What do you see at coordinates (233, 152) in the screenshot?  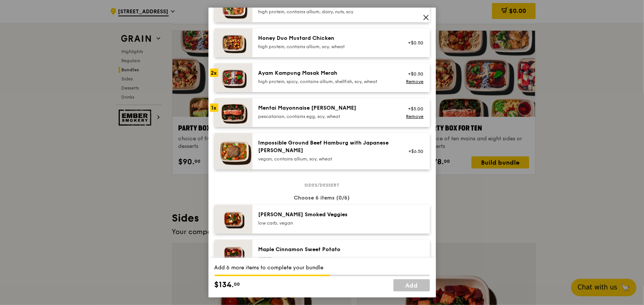 I see `img: daily_normal_HORZ-Impossible-Hamburg-With-Japanese-Curry.jpg` at bounding box center [233, 152].